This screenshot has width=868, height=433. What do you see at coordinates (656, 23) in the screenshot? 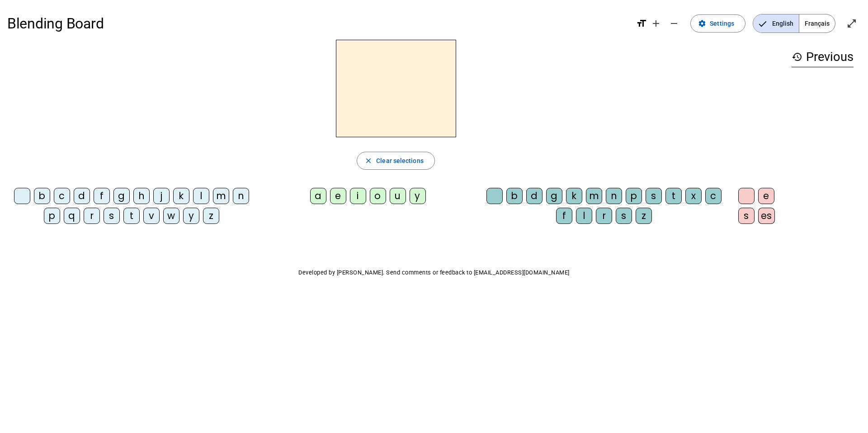
I see `button: Increase font size` at bounding box center [656, 23].